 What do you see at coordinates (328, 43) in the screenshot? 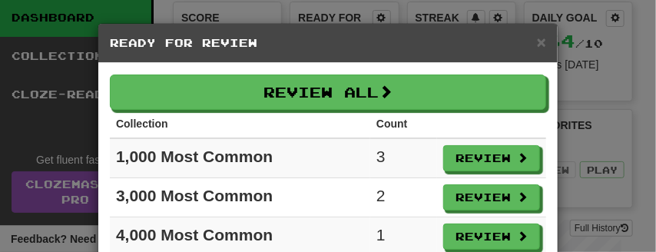
I see `h5: Ready for Review` at bounding box center [328, 43].